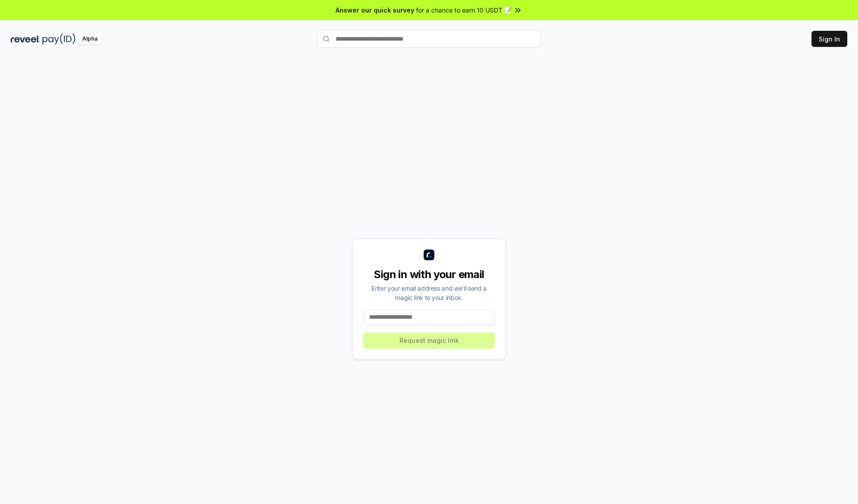  I want to click on img: pay_id, so click(59, 39).